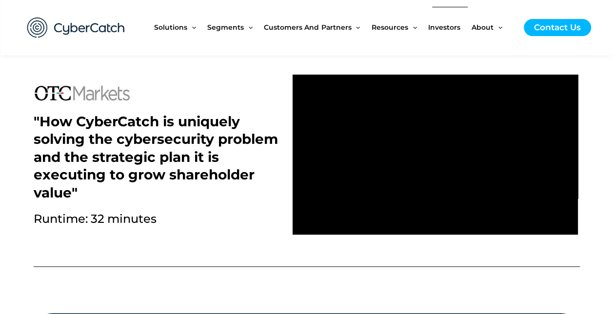 The width and height of the screenshot is (613, 314). I want to click on span: Investors, so click(444, 27).